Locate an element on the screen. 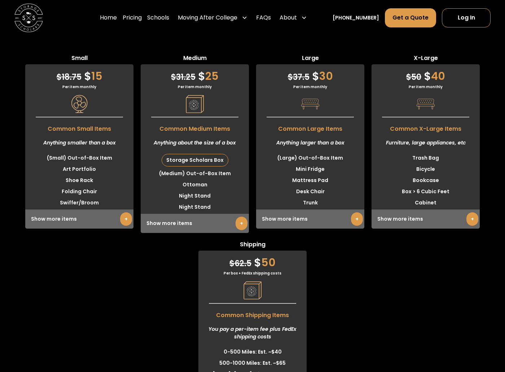 Image resolution: width=505 pixels, height=372 pixels. span: 18.75 is located at coordinates (69, 77).